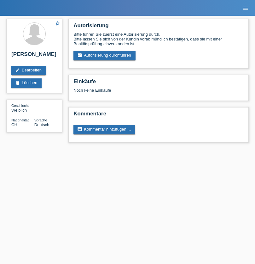 The image size is (255, 264). What do you see at coordinates (18, 83) in the screenshot?
I see `i: delete` at bounding box center [18, 83].